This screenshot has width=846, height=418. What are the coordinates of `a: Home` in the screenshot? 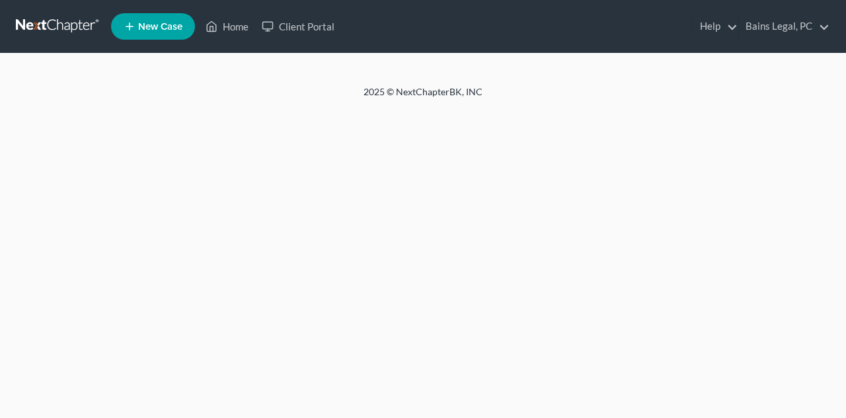 It's located at (227, 26).